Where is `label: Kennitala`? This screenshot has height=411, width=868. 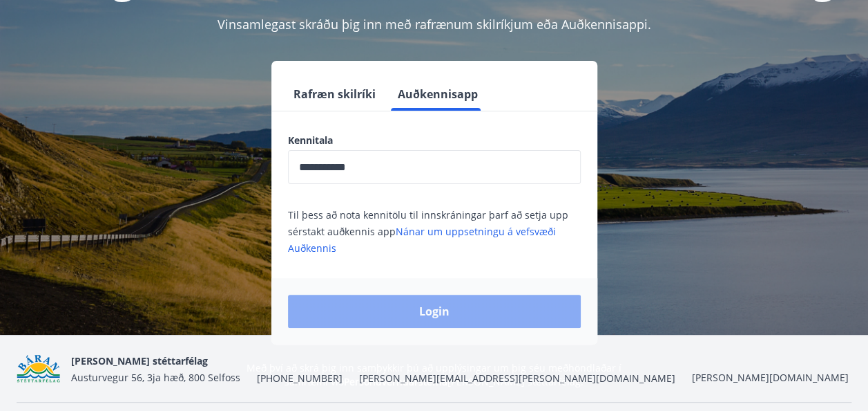
label: Kennitala is located at coordinates (434, 141).